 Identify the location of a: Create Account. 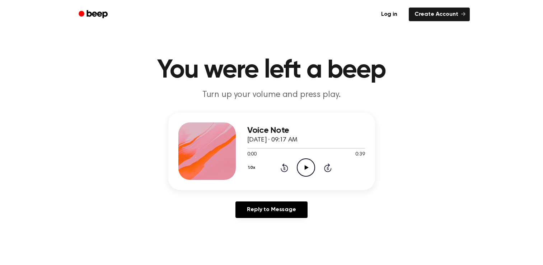
(439, 14).